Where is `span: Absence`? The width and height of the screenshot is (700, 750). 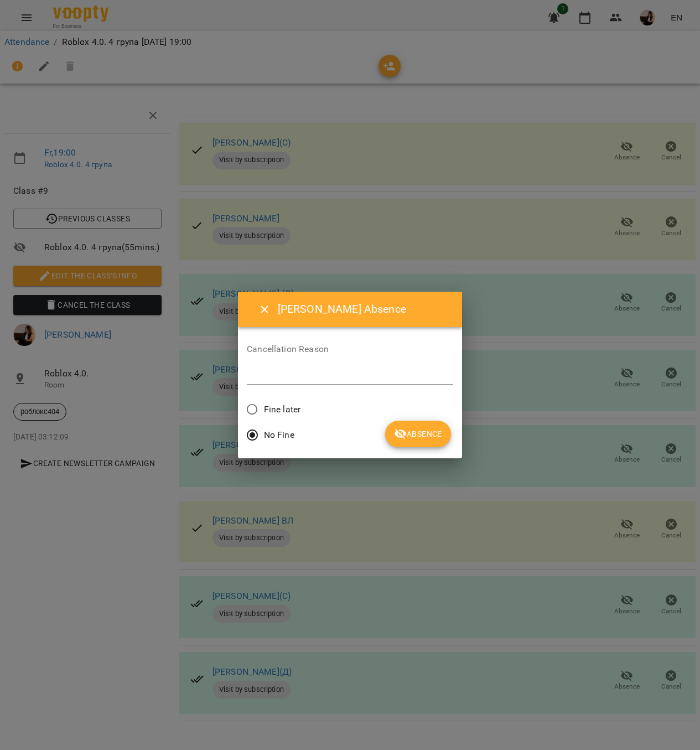 span: Absence is located at coordinates (418, 434).